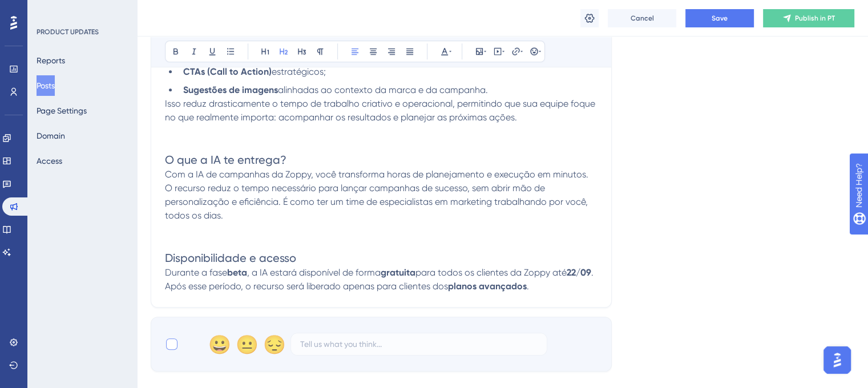  What do you see at coordinates (51, 60) in the screenshot?
I see `button: Reports` at bounding box center [51, 60].